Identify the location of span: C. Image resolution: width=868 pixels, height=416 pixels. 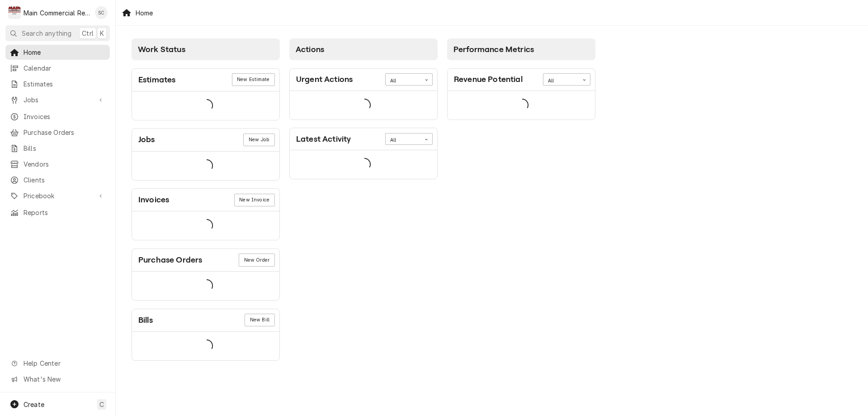
(102, 404).